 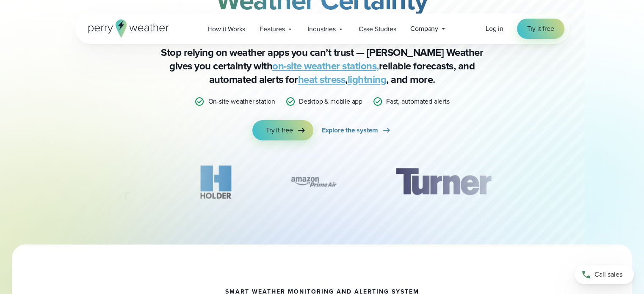 What do you see at coordinates (377, 29) in the screenshot?
I see `span: Case Studies` at bounding box center [377, 29].